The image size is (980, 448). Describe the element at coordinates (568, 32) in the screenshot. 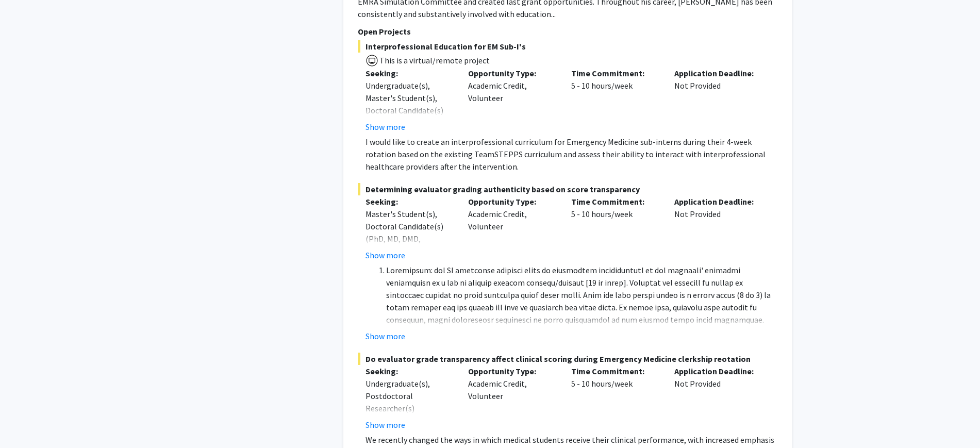

I see `p: Open Projects` at that location.